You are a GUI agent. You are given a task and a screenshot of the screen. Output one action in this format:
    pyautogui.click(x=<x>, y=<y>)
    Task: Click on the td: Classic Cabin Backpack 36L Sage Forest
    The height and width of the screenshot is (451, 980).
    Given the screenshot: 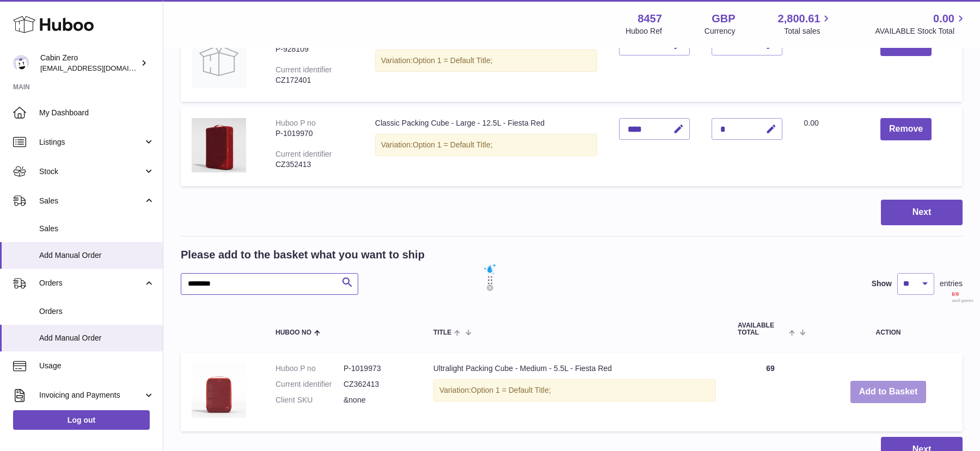 What is the action you would take?
    pyautogui.click(x=486, y=62)
    